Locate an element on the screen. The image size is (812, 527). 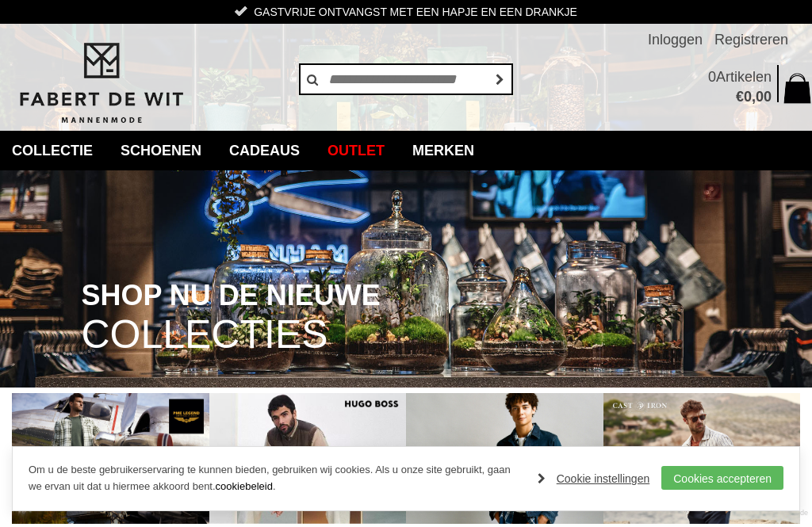
p: Om u de beste gebruikerservaring te kunnen bieden, gebruiken wij cookies. Als u onze site gebruik... is located at coordinates (275, 479).